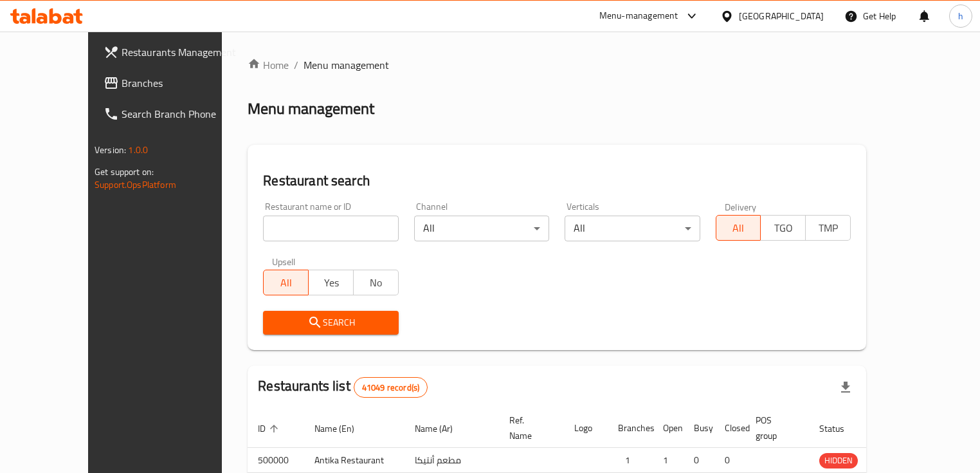  What do you see at coordinates (268, 65) in the screenshot?
I see `a: Home` at bounding box center [268, 65].